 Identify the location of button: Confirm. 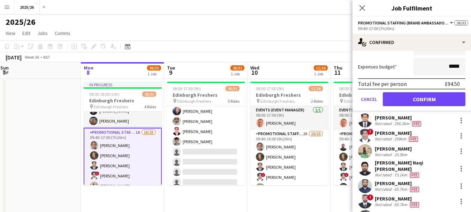
(424, 99).